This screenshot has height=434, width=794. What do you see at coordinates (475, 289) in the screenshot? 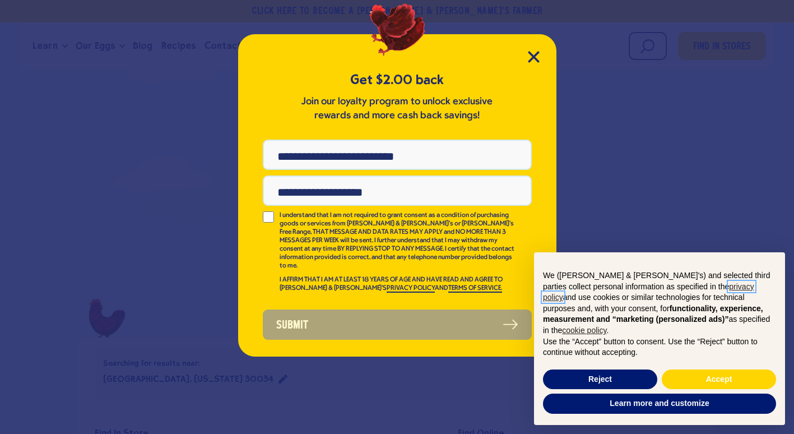
I see `a: TERMS OF SERVICE.` at bounding box center [475, 289].